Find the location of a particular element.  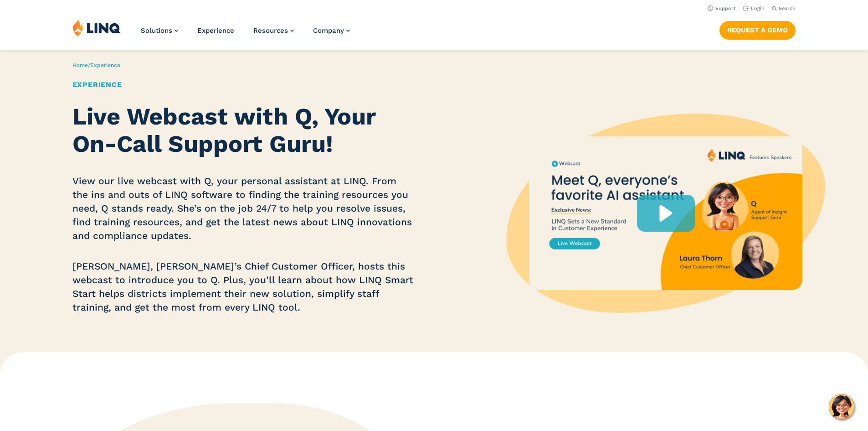

a: Company is located at coordinates (331, 31).